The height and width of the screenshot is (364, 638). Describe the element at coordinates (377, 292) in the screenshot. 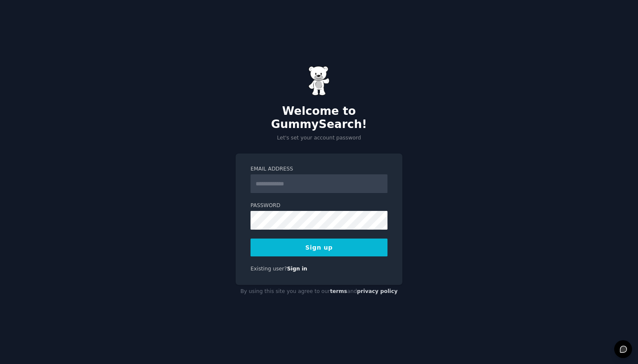

I see `a: privacy policy` at that location.